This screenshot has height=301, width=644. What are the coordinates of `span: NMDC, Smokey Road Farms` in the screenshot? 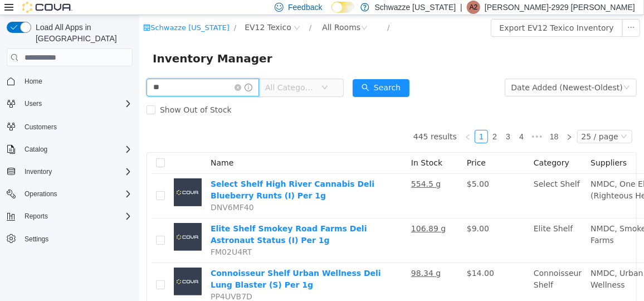 It's located at (492, 219).